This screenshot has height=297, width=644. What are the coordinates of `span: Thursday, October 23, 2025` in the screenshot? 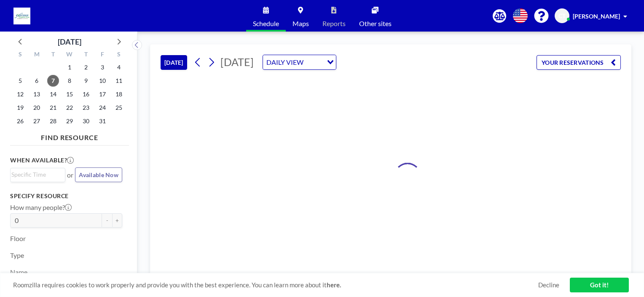 It's located at (86, 108).